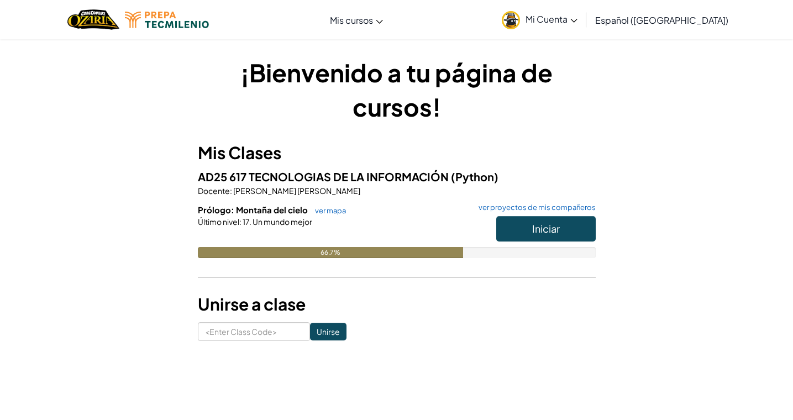  Describe the element at coordinates (328, 211) in the screenshot. I see `a: ver mapa` at that location.